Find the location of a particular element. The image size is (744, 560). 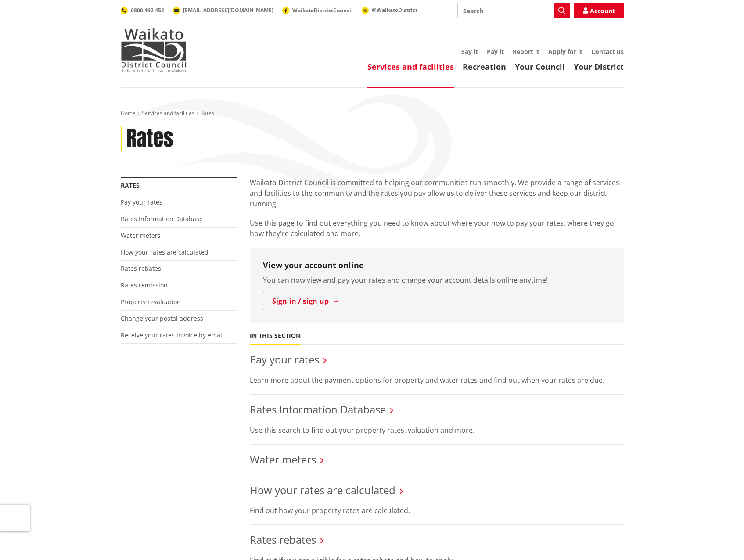

a: @WaikatoDistrict is located at coordinates (389, 9).